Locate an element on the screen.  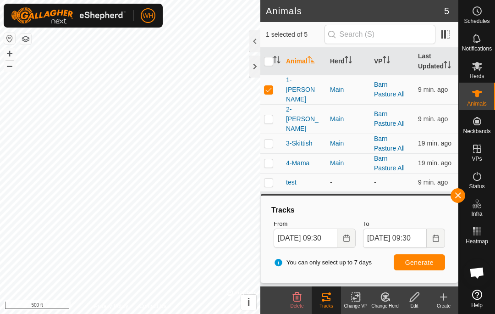
span: 4-Mama is located at coordinates (298, 163).